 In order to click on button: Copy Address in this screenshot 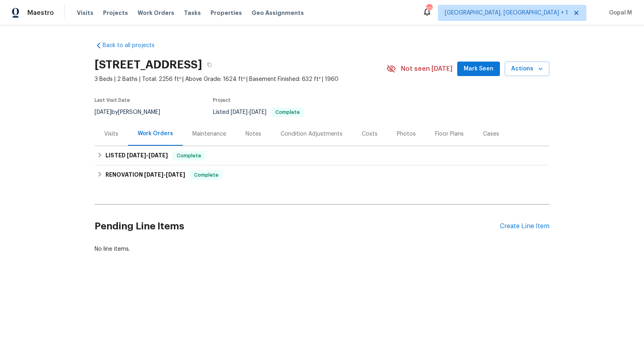, I will do `click(209, 65)`.